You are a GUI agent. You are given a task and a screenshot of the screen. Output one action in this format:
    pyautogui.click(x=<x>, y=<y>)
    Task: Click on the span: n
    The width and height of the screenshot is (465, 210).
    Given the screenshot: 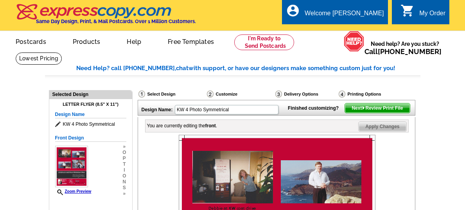 What is the action you would take?
    pyautogui.click(x=124, y=182)
    